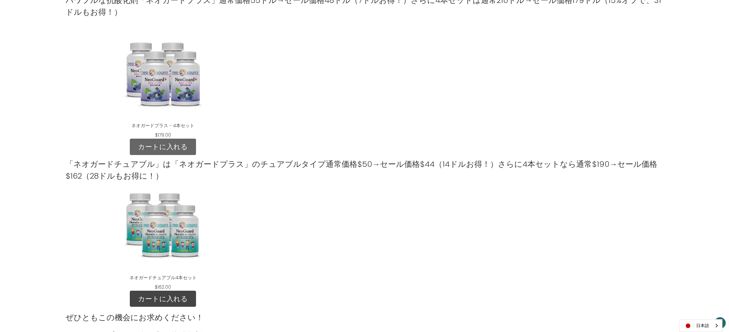 The image size is (729, 332). I want to click on div: NeoGuard Plus - 4 Save Set, so click(163, 84).